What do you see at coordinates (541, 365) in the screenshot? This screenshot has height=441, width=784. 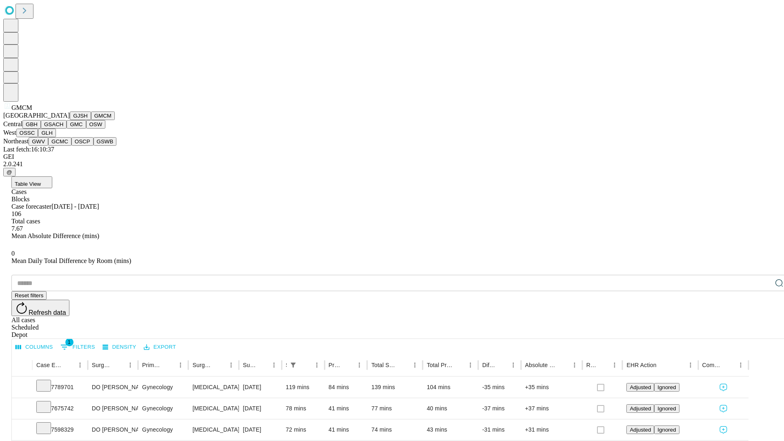 I see `div: Absolute Difference` at bounding box center [541, 365].